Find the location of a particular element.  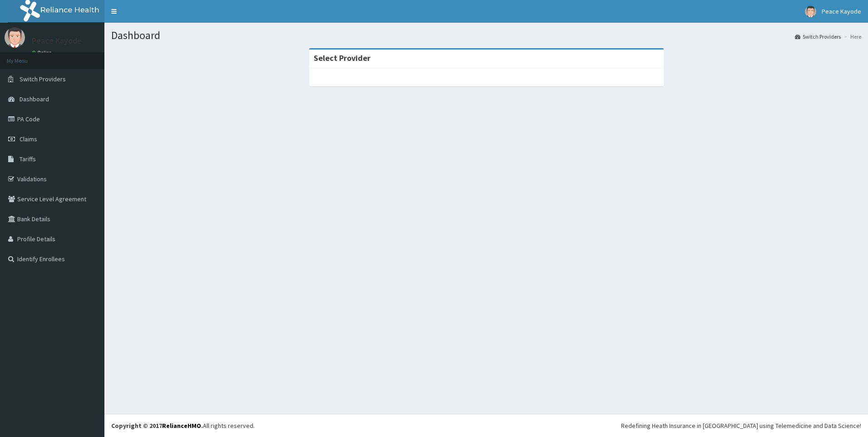

p: Peace Kayode is located at coordinates (57, 41).